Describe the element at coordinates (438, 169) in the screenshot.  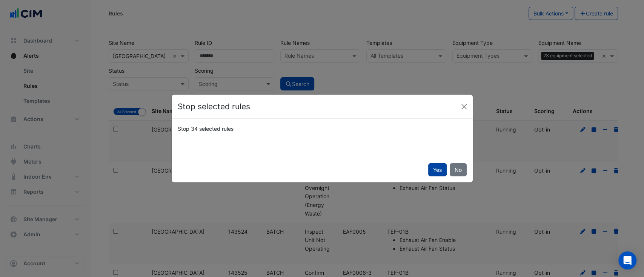
I see `button: Yes` at that location.